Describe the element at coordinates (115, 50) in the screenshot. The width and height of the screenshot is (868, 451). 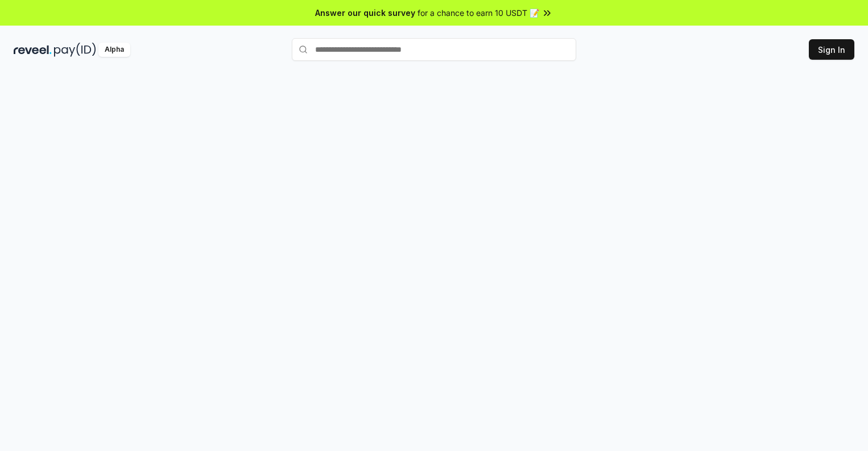
I see `div: Alpha` at that location.